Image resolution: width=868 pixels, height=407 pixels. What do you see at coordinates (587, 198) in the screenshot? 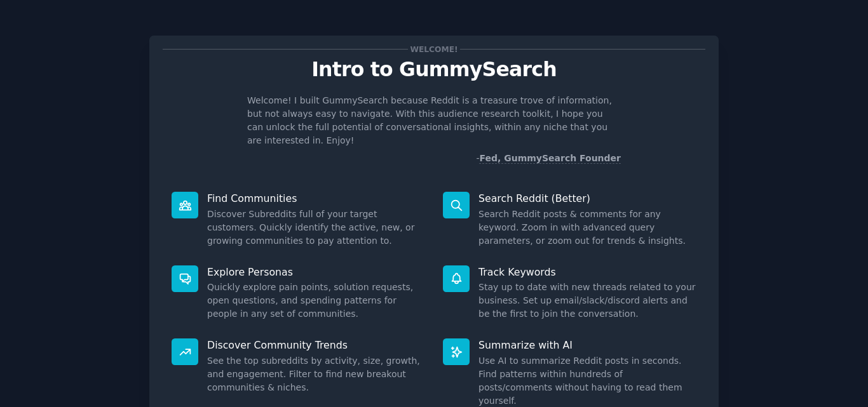
I see `p: Search Reddit (Better)` at bounding box center [587, 198].